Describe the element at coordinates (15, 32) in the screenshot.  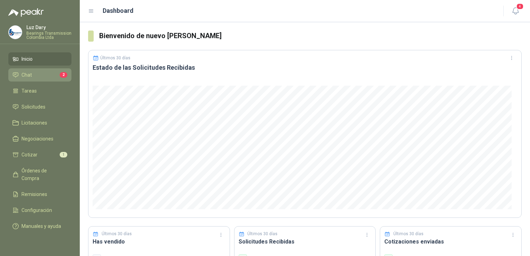
I see `img: Company Logo` at that location.